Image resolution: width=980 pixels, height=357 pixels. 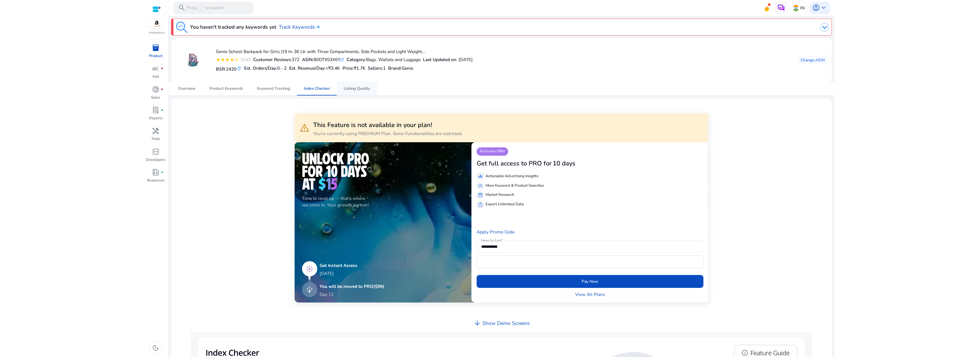 I want to click on span: arrow_downward, so click(x=477, y=323).